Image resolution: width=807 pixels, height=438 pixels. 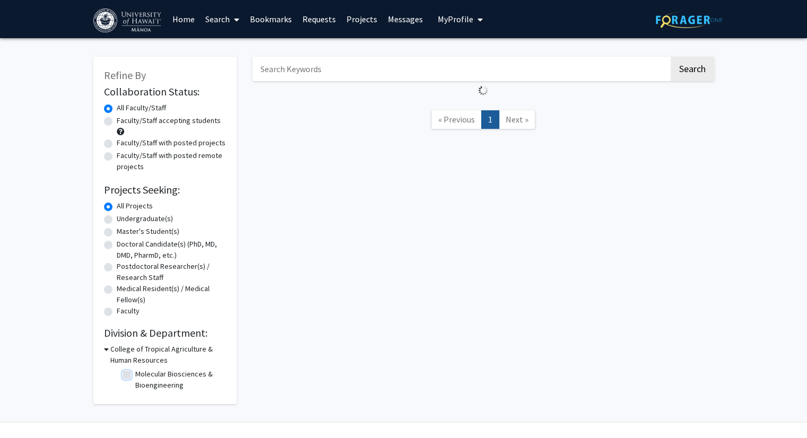 I want to click on a: Next Page, so click(x=517, y=119).